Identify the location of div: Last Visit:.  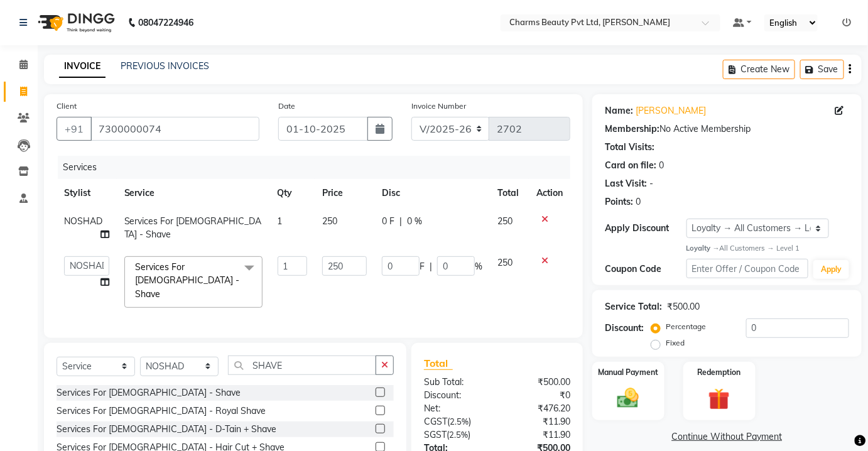
(625, 184).